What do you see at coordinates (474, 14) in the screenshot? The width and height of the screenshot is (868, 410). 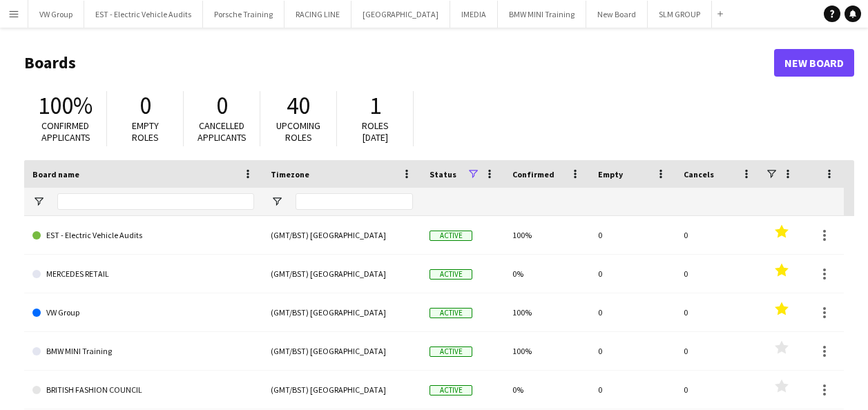 I see `button: IMEDIA` at bounding box center [474, 14].